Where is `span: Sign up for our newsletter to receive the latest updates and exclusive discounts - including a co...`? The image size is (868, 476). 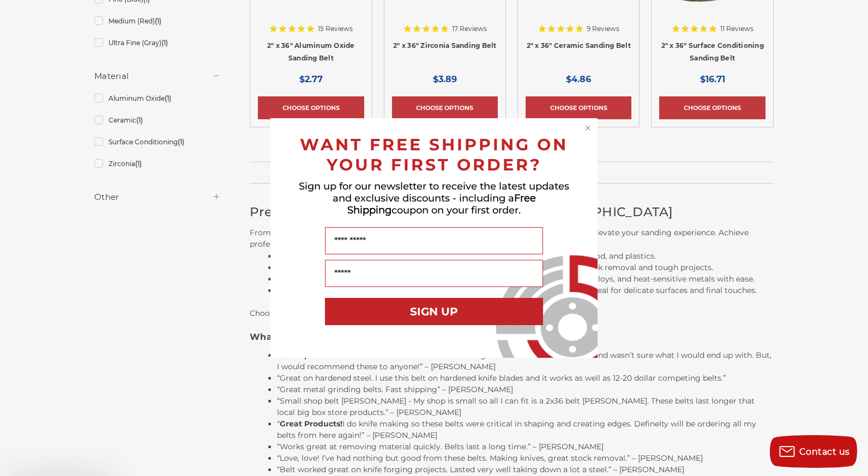 span: Sign up for our newsletter to receive the latest updates and exclusive discounts - including a co... is located at coordinates (434, 198).